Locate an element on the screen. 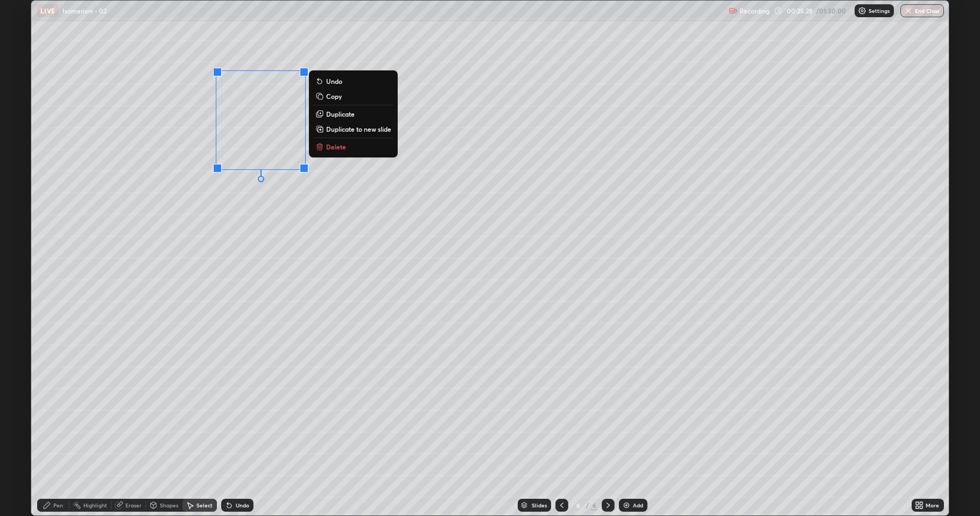 This screenshot has height=516, width=980. p: Copy is located at coordinates (334, 96).